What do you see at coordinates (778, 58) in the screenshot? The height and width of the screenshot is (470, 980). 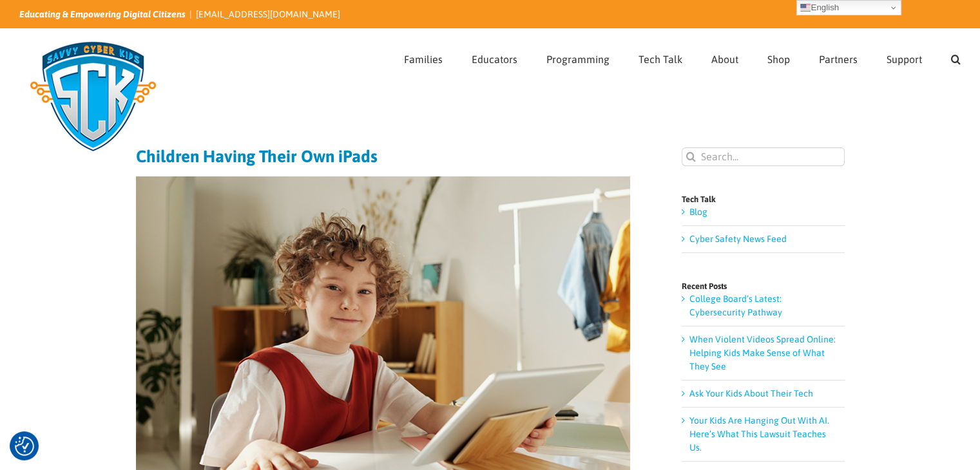 I see `a: Shop` at bounding box center [778, 58].